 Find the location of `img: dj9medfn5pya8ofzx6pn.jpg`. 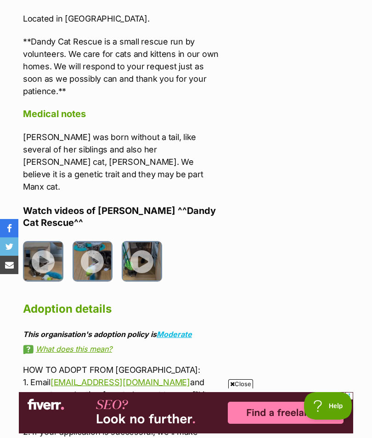

img: dj9medfn5pya8ofzx6pn.jpg is located at coordinates (43, 261).